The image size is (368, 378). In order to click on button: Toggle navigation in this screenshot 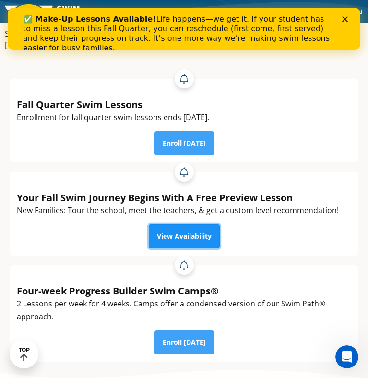, I will do `click(352, 12)`.